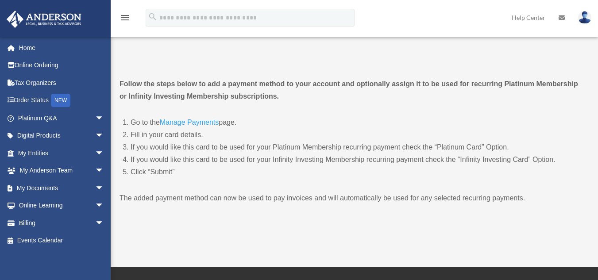 Image resolution: width=598 pixels, height=280 pixels. I want to click on li: Click “Submit”, so click(359, 172).